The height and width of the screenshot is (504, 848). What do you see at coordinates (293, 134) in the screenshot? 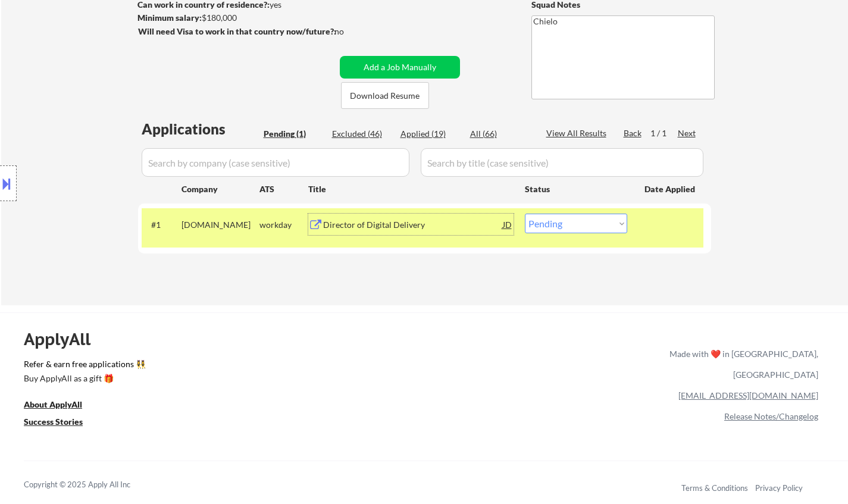
I see `div: Pending (1)` at bounding box center [293, 134].